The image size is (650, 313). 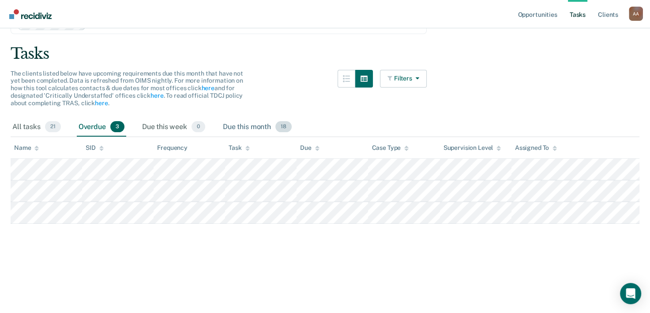 What do you see at coordinates (117, 127) in the screenshot?
I see `span: 3` at bounding box center [117, 127].